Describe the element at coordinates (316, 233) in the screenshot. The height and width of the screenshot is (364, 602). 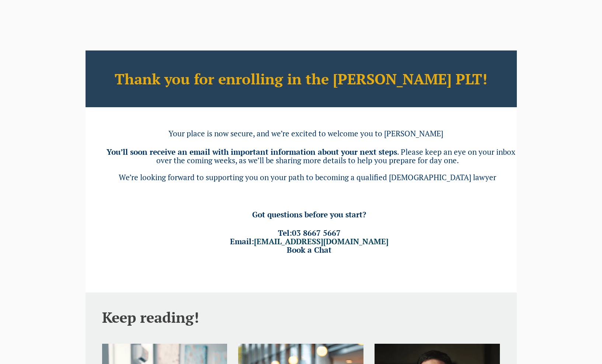
I see `a: 03 8667 5667` at that location.